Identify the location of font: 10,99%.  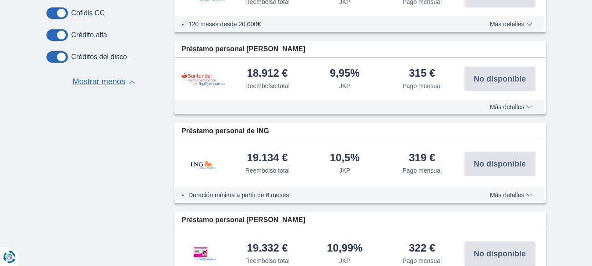
(344, 248).